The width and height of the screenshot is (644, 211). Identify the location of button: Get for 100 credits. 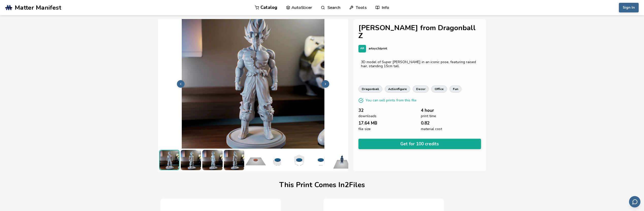
(419, 144).